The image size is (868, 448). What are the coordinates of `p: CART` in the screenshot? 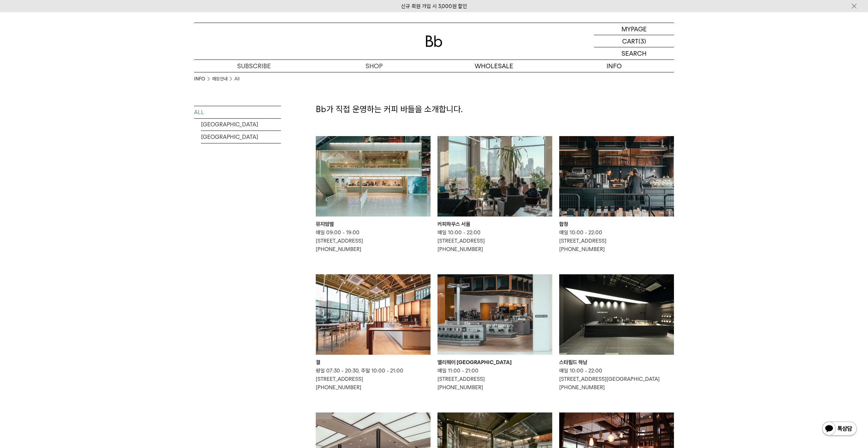 It's located at (630, 41).